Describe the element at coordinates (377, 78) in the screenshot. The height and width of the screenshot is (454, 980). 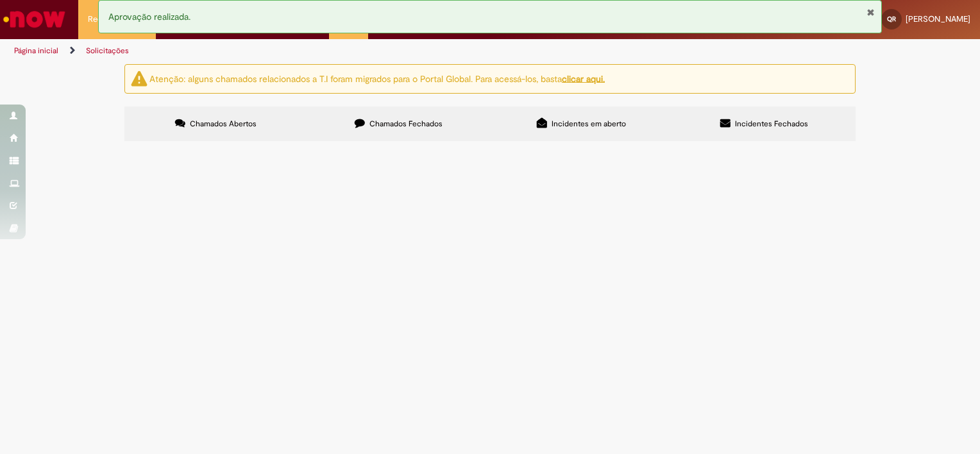
I see `ng-bind-html: Atenção: alguns chamados relacionados a T.I foram migrados para o Portal Global. Para acessá-los,...` at that location.